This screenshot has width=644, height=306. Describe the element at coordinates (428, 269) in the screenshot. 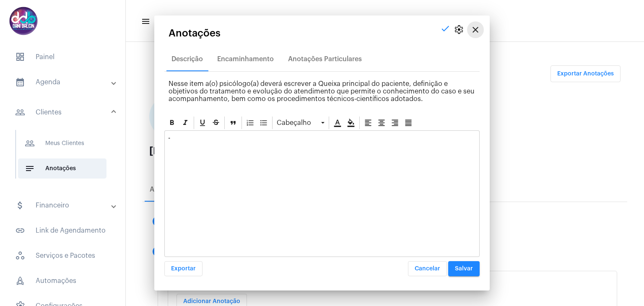

I see `button: Cancelar` at that location.